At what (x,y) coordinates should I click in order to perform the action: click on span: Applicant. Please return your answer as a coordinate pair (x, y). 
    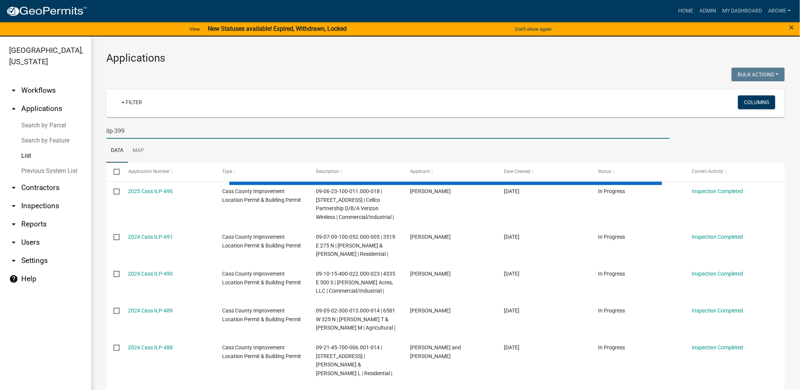
    Looking at the image, I should click on (420, 171).